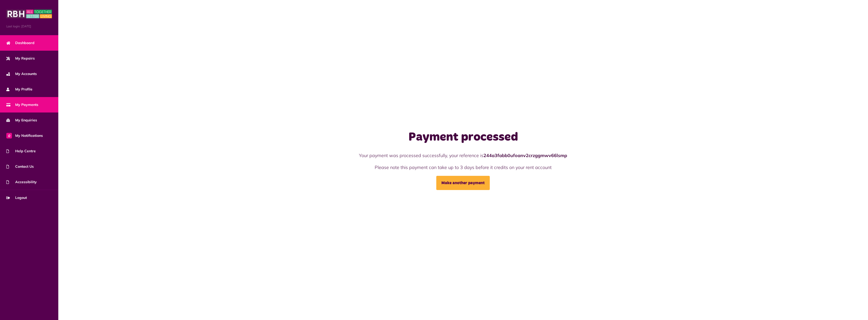 This screenshot has height=320, width=868. I want to click on span: Dashboard, so click(20, 43).